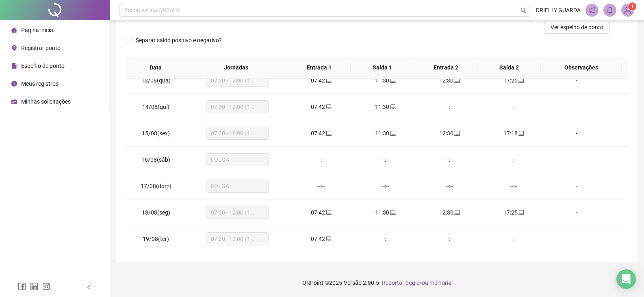 The image size is (644, 297). What do you see at coordinates (628, 10) in the screenshot?
I see `img: 94192` at bounding box center [628, 10].